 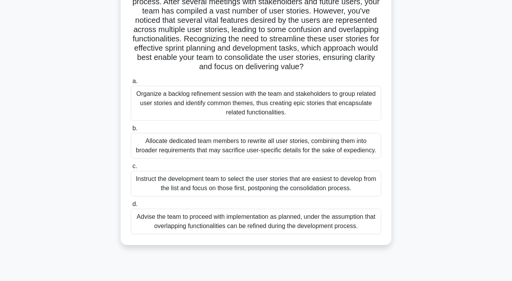 I want to click on span: d., so click(x=135, y=204).